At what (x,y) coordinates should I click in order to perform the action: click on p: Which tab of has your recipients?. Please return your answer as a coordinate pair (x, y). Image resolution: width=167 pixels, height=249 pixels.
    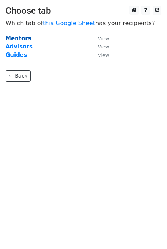
    Looking at the image, I should click on (84, 23).